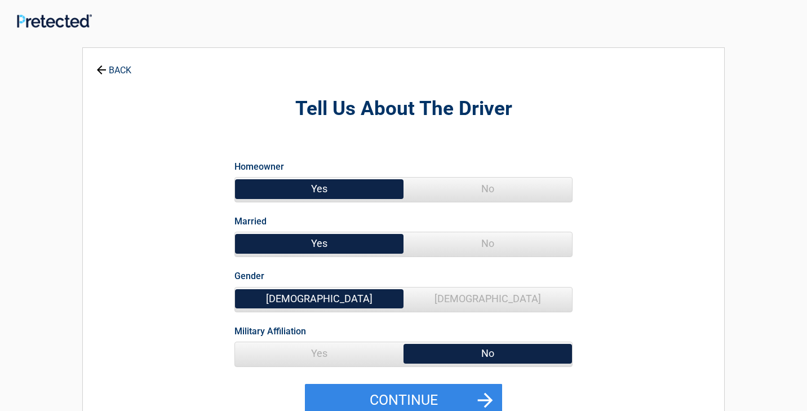  I want to click on h2: Tell Us About The Driver, so click(404, 109).